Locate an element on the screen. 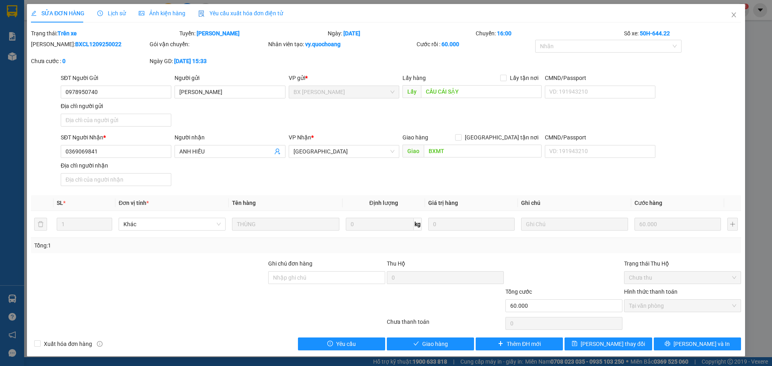 The width and height of the screenshot is (772, 366). span: plus is located at coordinates (501, 344).